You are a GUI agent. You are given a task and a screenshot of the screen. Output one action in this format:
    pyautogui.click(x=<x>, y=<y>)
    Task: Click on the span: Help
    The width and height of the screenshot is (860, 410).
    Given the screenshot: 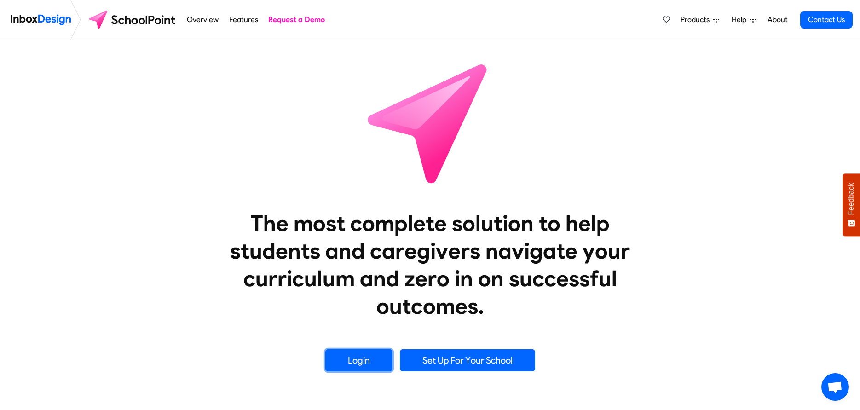 What is the action you would take?
    pyautogui.click(x=741, y=20)
    